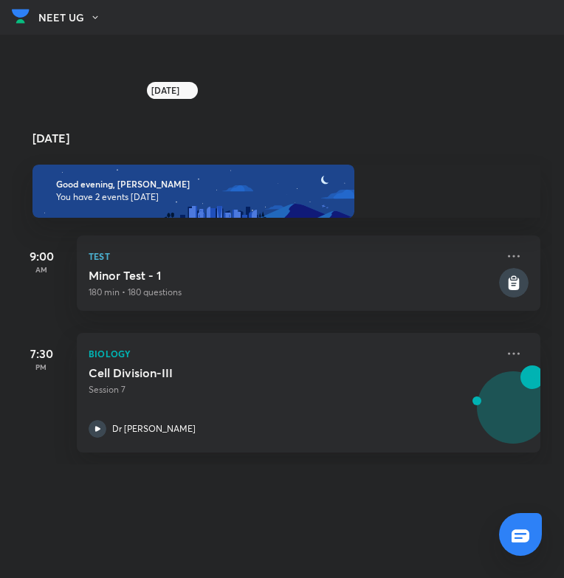 The height and width of the screenshot is (578, 564). I want to click on p: Session 7, so click(292, 390).